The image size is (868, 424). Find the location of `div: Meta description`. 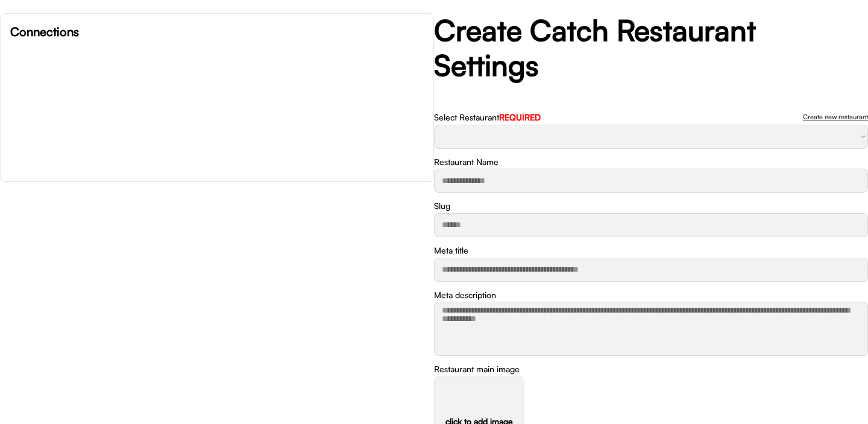

div: Meta description is located at coordinates (465, 296).